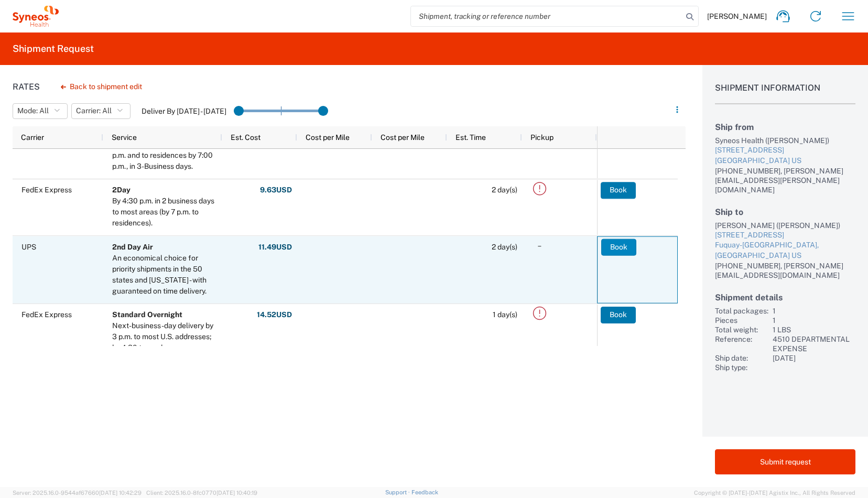 This screenshot has height=498, width=868. Describe the element at coordinates (164, 155) in the screenshot. I see `div: Delivery to businesses by 4:30 p.m. and to residences by 7:00 p.m., in 3-Business days.` at that location.